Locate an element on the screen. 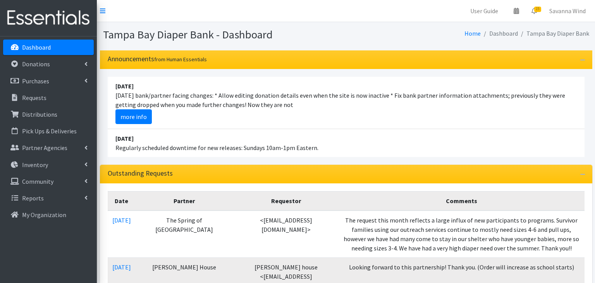 The height and width of the screenshot is (283, 595). a: Home is located at coordinates (473, 33).